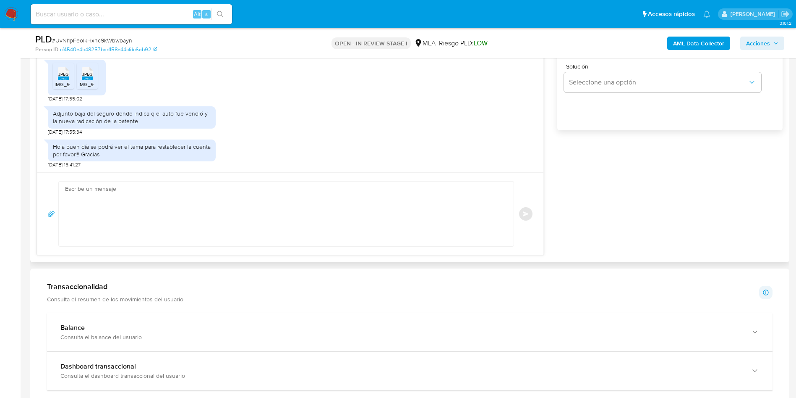 The image size is (796, 398). Describe the element at coordinates (663, 82) in the screenshot. I see `button: Seleccione una opción` at that location.